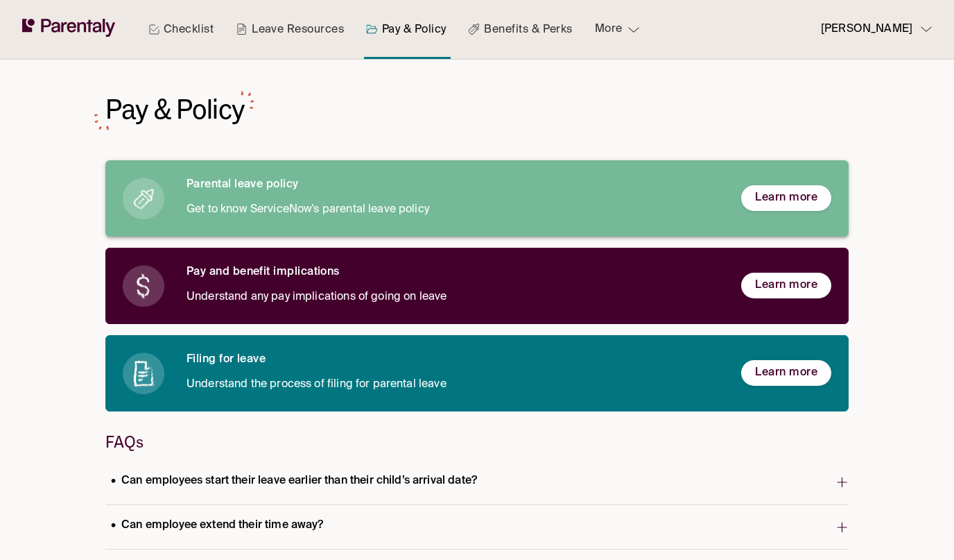 This screenshot has height=560, width=954. What do you see at coordinates (453, 385) in the screenshot?
I see `p: Understand the process of filing for parental leave` at bounding box center [453, 385].